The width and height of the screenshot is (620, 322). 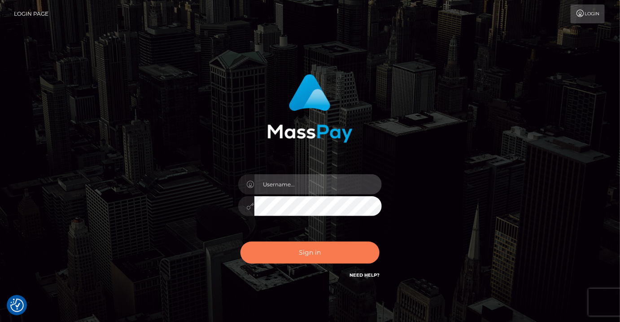 What do you see at coordinates (310, 252) in the screenshot?
I see `button: Sign in` at bounding box center [310, 252].